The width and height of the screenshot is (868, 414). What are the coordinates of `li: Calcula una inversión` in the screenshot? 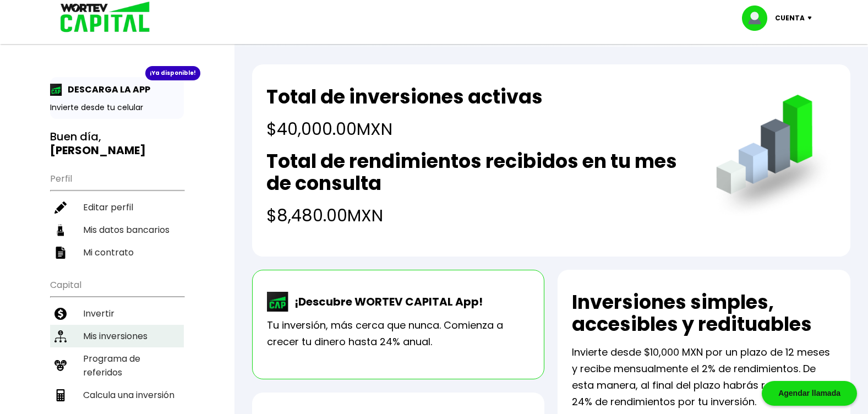 It's located at (117, 395).